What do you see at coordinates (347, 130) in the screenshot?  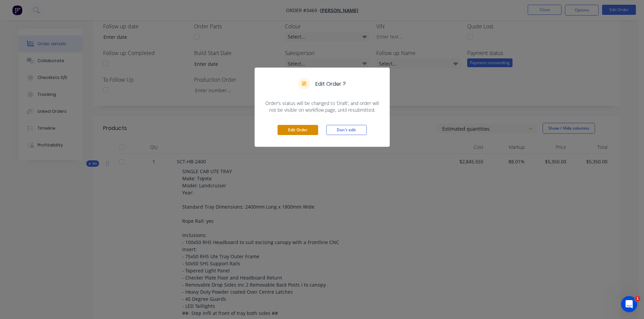 I see `button: Don't edit` at bounding box center [347, 130].